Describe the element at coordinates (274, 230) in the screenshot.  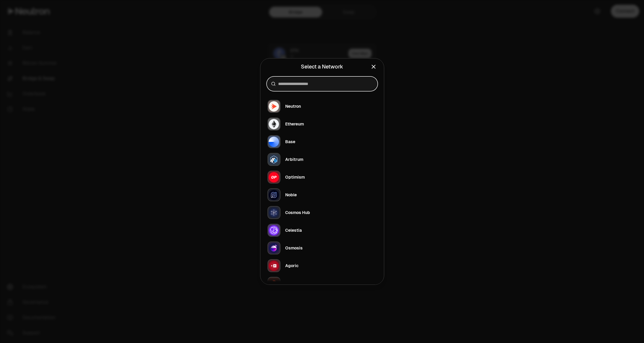
I see `img: Celestia Logo` at that location.